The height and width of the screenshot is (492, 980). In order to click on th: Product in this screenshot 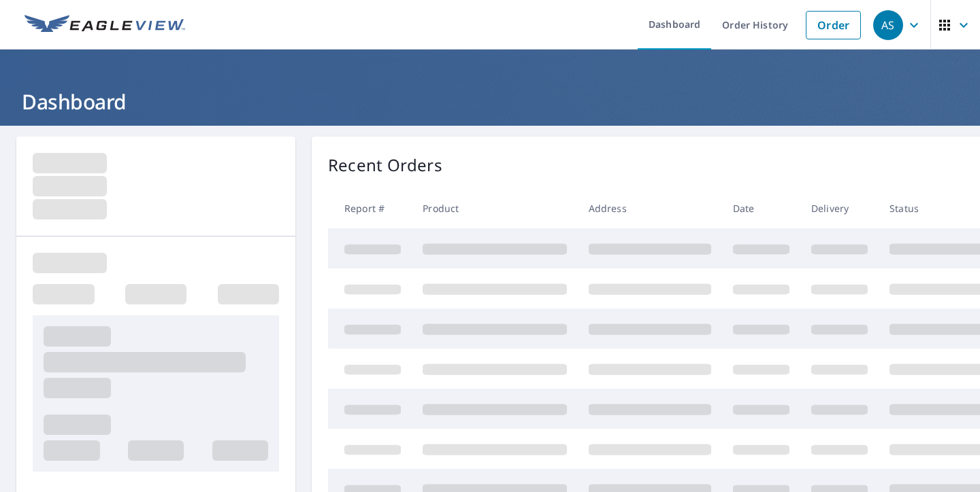, I will do `click(494, 208)`.